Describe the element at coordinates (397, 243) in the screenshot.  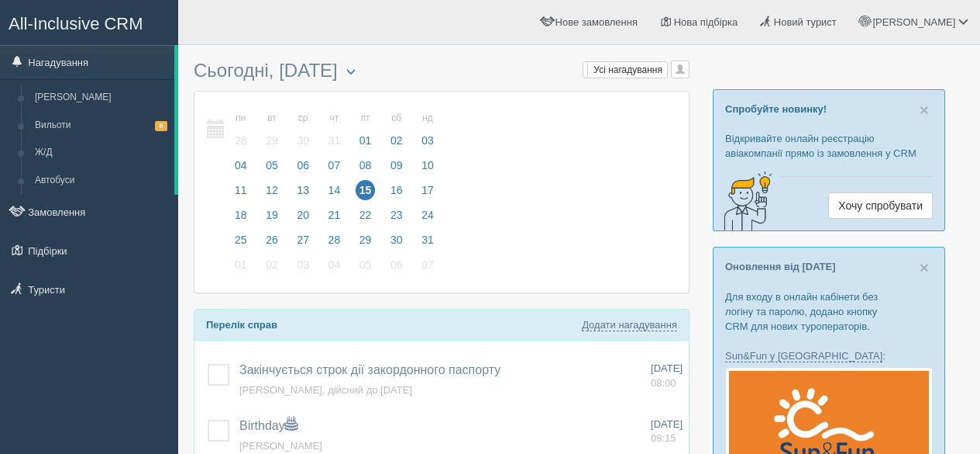
I see `a: 30` at that location.